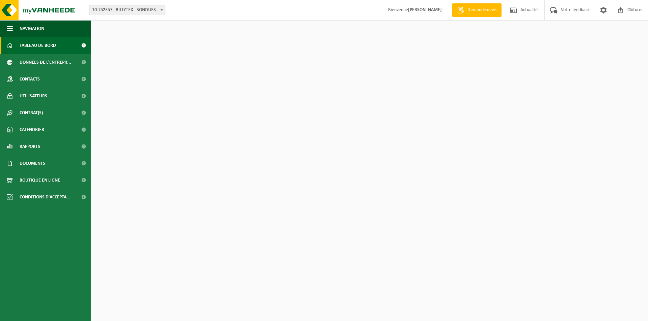 The height and width of the screenshot is (321, 648). I want to click on span: 10-752357 - BILLYTEX - BONDUES, so click(127, 10).